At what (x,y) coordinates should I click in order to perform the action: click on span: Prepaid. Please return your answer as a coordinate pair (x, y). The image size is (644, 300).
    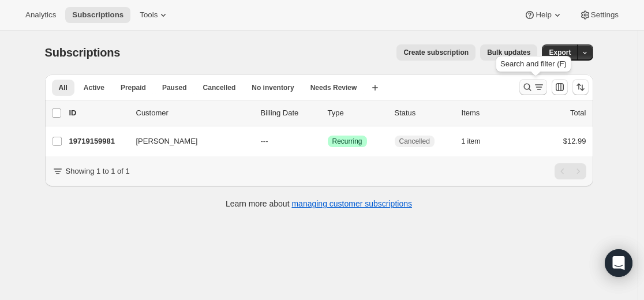
    Looking at the image, I should click on (133, 88).